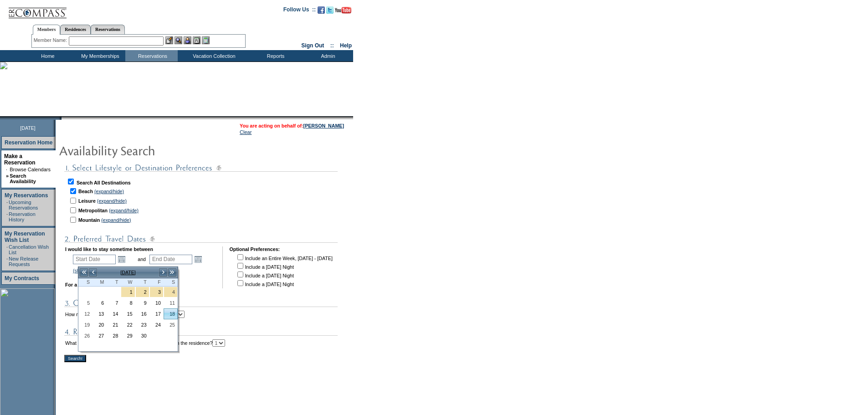  I want to click on a: Reservations, so click(108, 29).